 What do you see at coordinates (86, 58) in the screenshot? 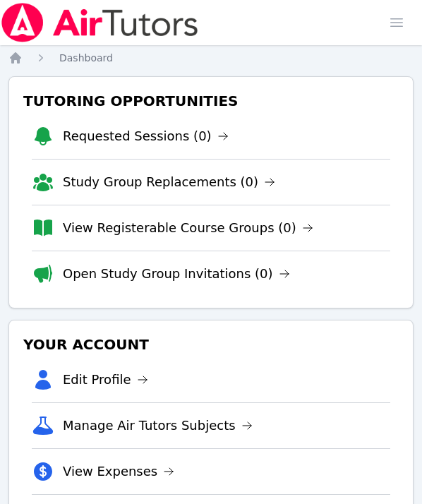
I see `span: Dashboard` at bounding box center [86, 58].